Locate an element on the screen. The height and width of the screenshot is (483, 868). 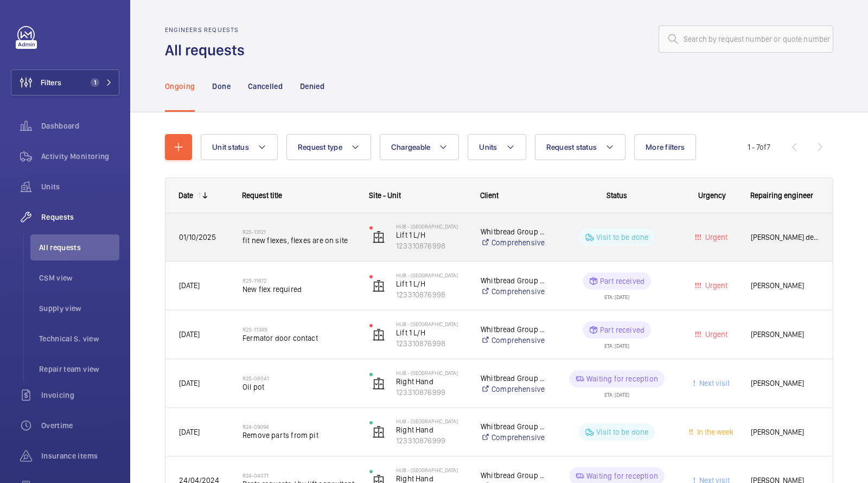
p: Part received is located at coordinates (622, 281).